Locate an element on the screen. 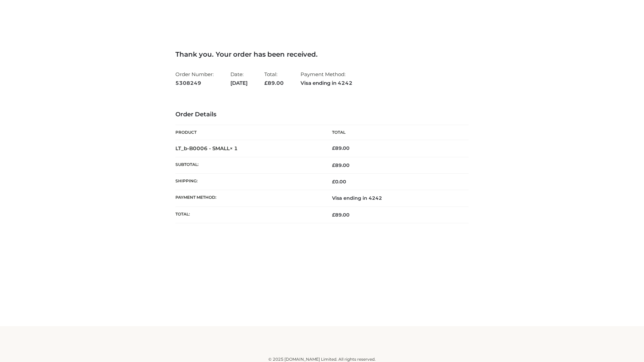  h3: Thank you. Your order has been received. is located at coordinates (322, 54).